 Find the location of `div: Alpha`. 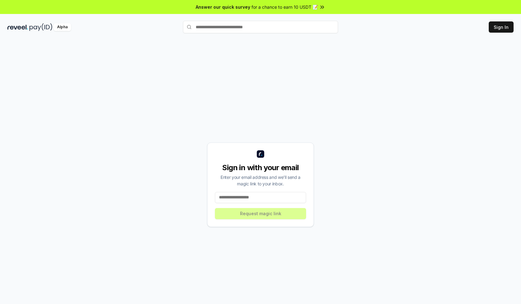

div: Alpha is located at coordinates (62, 27).